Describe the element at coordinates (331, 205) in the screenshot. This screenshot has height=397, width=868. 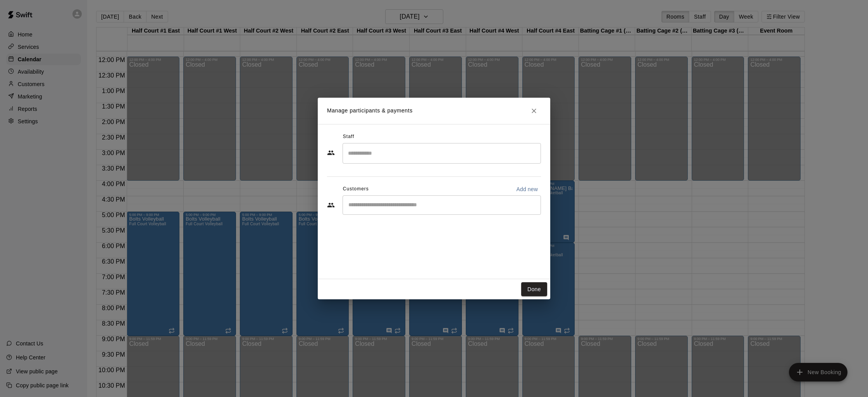
I see `svg: Customers` at that location.